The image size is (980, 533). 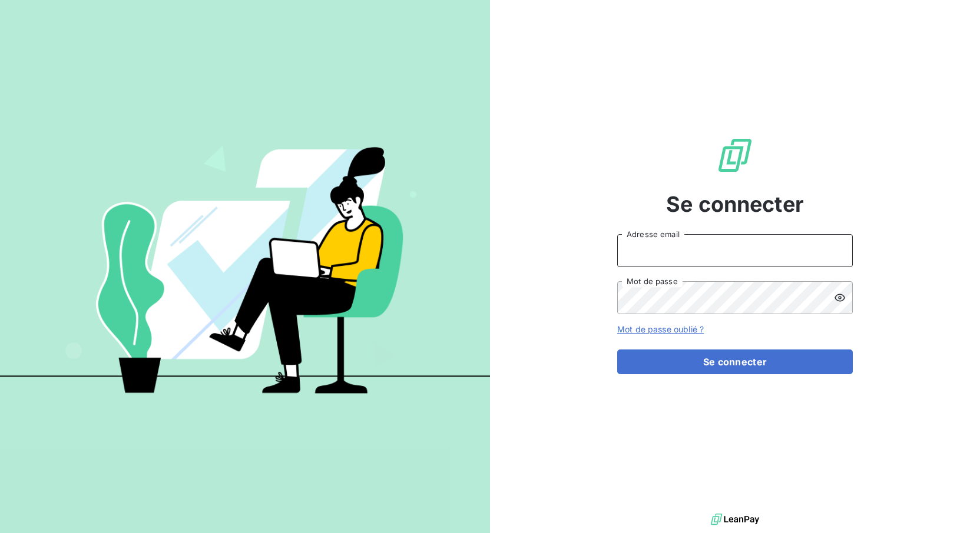 I want to click on input: placeholder, so click(x=735, y=251).